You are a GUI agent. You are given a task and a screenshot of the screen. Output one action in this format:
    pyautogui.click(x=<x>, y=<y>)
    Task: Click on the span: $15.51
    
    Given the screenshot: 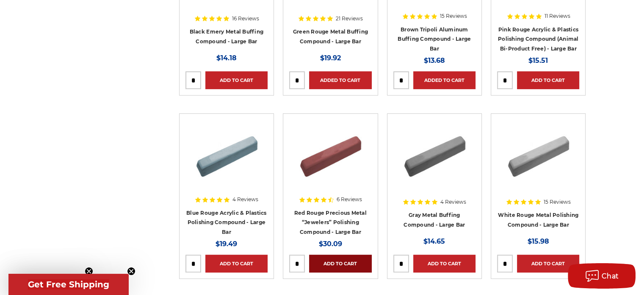 What is the action you would take?
    pyautogui.click(x=539, y=60)
    